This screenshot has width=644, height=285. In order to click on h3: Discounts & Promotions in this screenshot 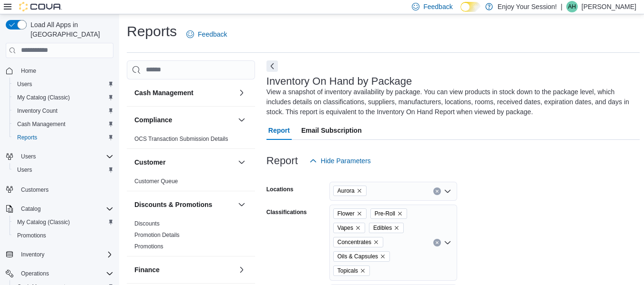, I will do `click(173, 204)`.